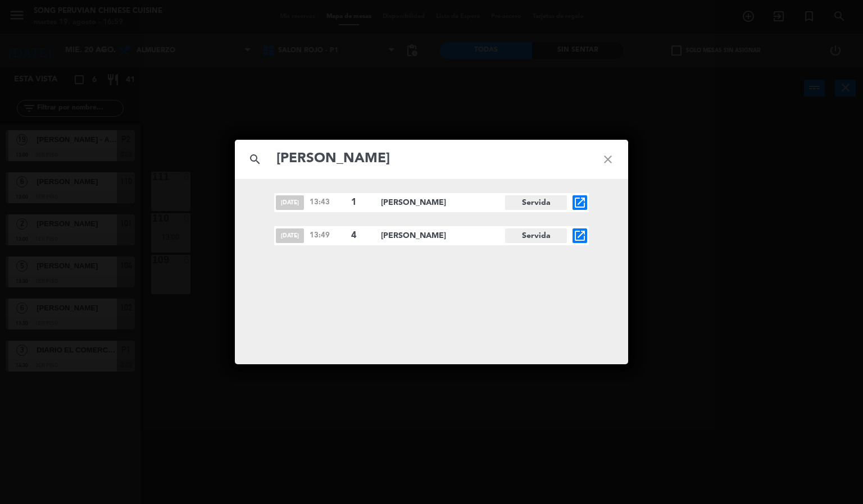 Image resolution: width=863 pixels, height=504 pixels. I want to click on input: Buscar reservas, so click(432, 159).